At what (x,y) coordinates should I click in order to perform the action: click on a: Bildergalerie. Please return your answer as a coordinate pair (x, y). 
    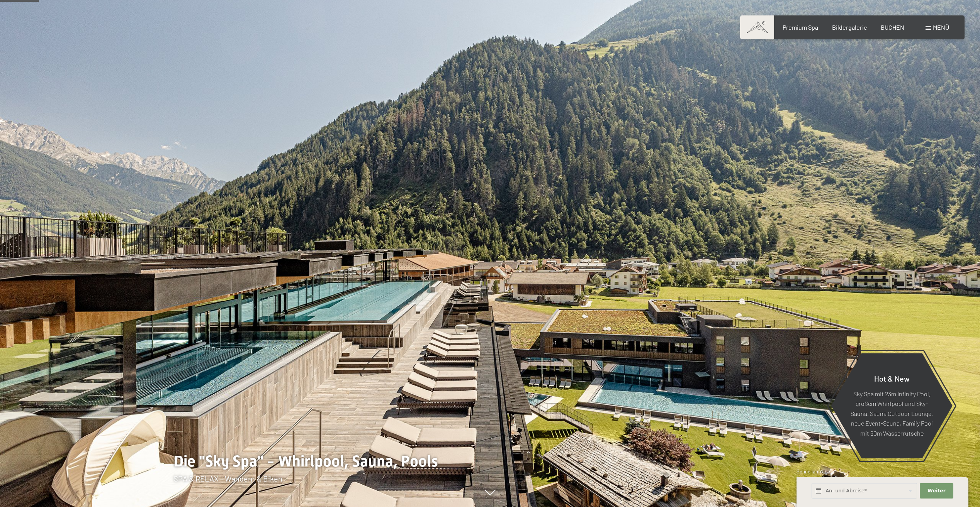
    Looking at the image, I should click on (849, 27).